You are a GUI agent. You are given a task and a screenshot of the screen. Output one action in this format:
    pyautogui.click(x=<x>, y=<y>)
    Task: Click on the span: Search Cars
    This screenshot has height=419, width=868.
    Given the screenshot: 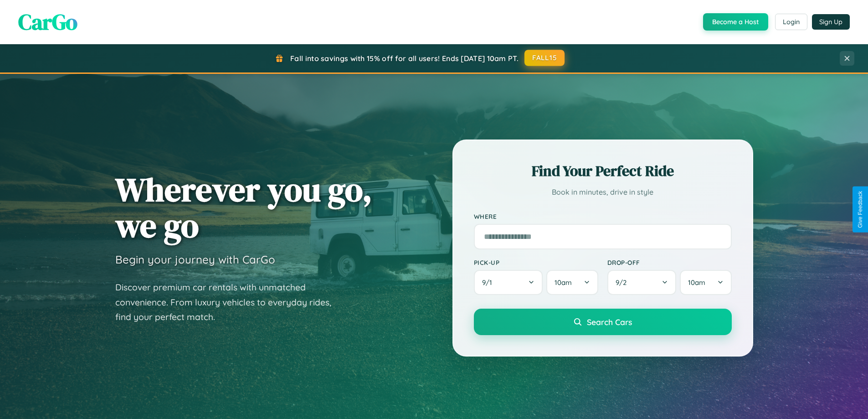 What is the action you would take?
    pyautogui.click(x=610, y=322)
    